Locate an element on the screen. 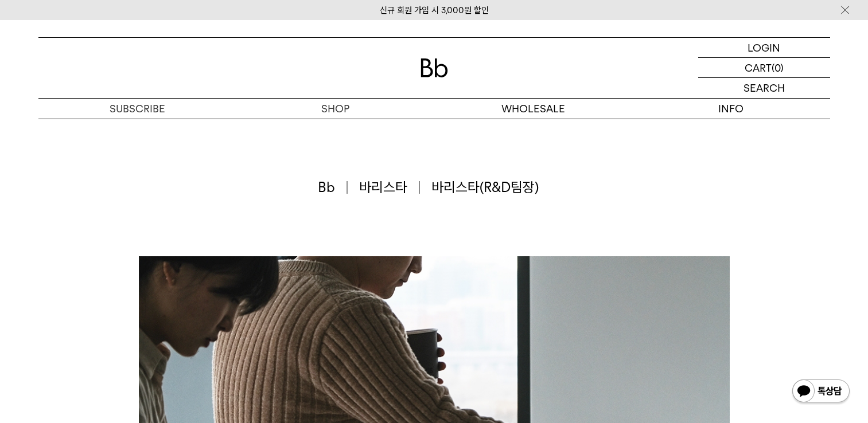 The height and width of the screenshot is (423, 868). a: SHOP is located at coordinates (335, 108).